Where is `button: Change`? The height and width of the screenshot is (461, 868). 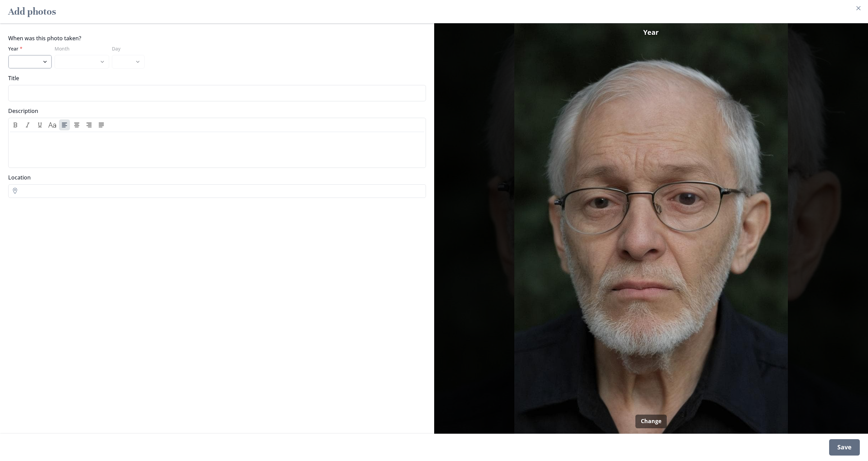 button: Change is located at coordinates (651, 421).